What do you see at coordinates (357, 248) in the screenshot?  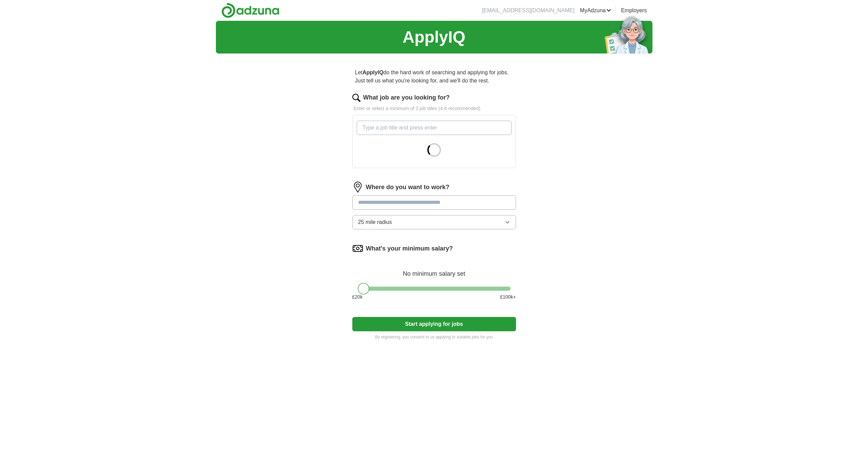 I see `img: salary.png` at bounding box center [357, 248].